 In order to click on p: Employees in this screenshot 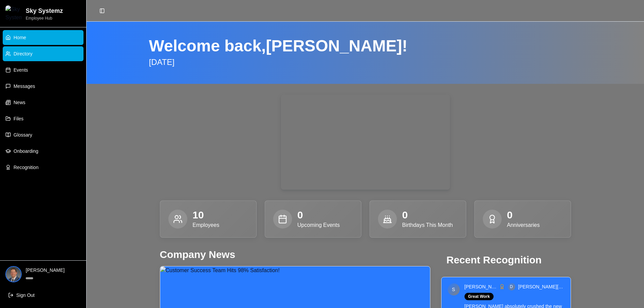, I will do `click(206, 225)`.